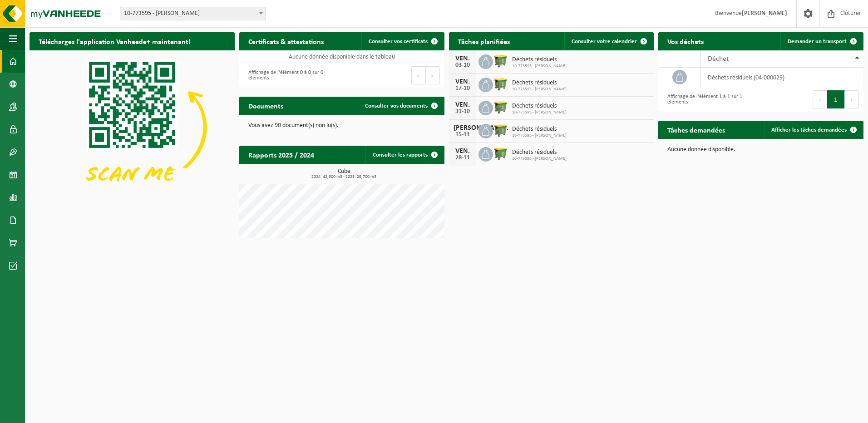  Describe the element at coordinates (398, 41) in the screenshot. I see `span: Consulter vos certificats` at that location.